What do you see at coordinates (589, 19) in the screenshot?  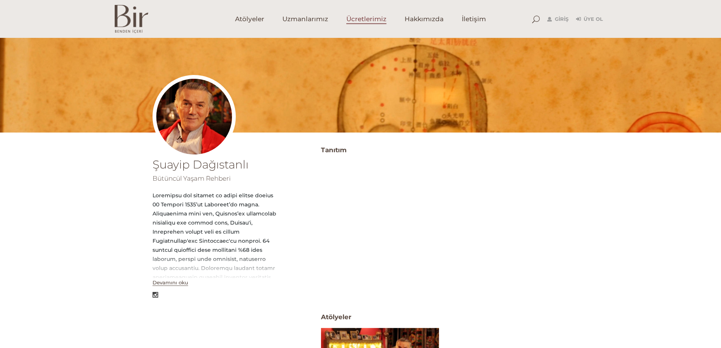 I see `a: Üye Ol` at bounding box center [589, 19].